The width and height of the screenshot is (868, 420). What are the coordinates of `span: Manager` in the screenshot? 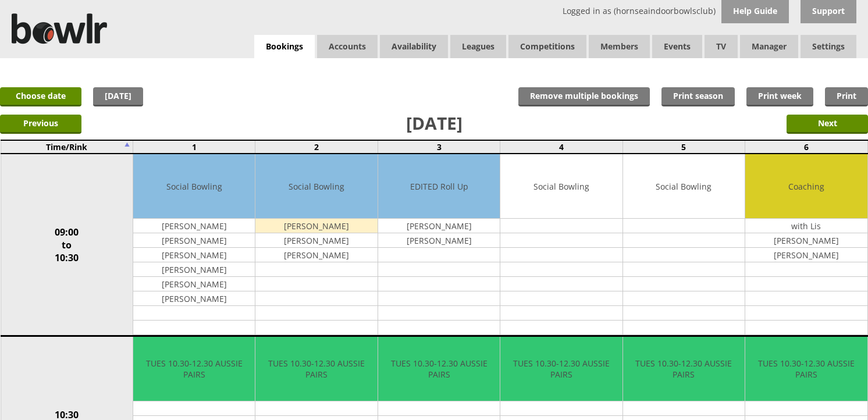 It's located at (769, 46).